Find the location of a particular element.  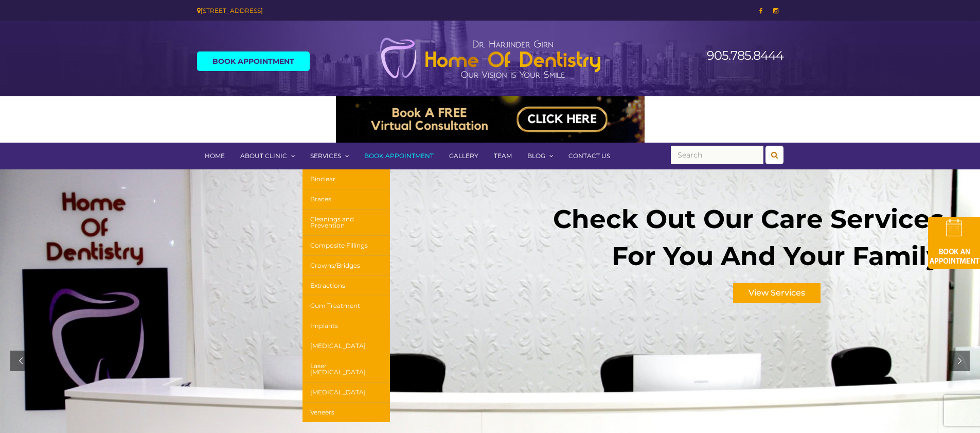

a: Braces is located at coordinates (347, 199).